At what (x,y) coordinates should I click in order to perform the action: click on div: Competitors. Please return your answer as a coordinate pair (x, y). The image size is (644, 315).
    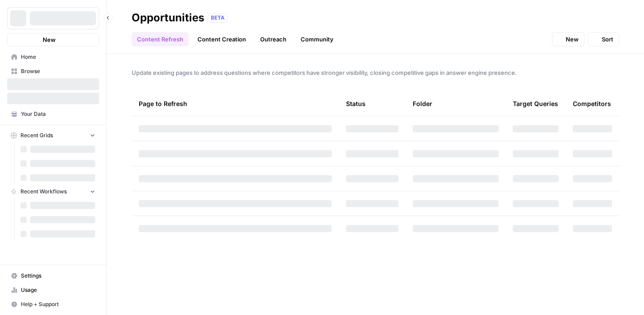
    Looking at the image, I should click on (593, 103).